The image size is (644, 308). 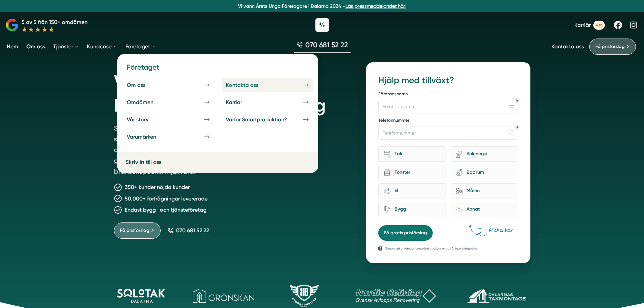 I want to click on p: Endast bygg- och tjänsteföretag, so click(x=166, y=210).